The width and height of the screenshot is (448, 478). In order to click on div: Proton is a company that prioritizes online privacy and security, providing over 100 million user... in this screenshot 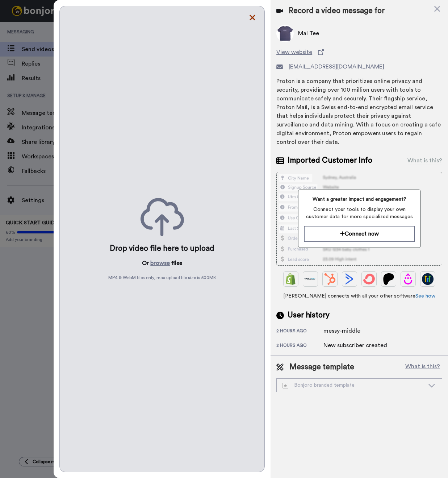, I will do `click(360, 111)`.